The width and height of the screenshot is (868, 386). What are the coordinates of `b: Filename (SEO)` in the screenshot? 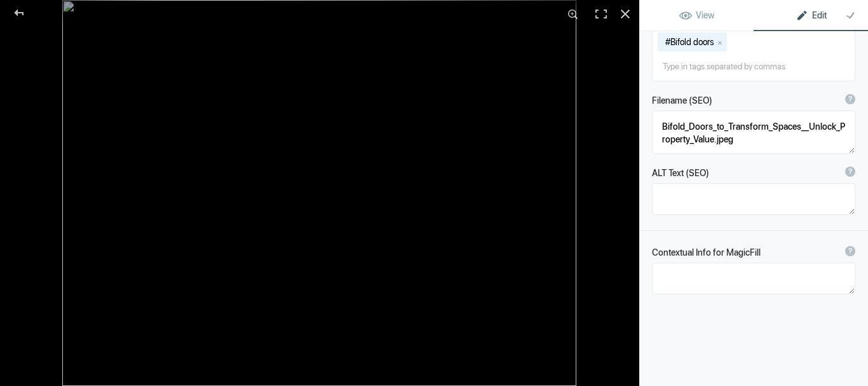 It's located at (682, 100).